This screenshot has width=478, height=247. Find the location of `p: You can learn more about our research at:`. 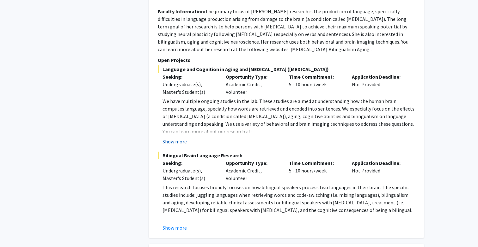

p: You can learn more about our research at: is located at coordinates (289, 132).